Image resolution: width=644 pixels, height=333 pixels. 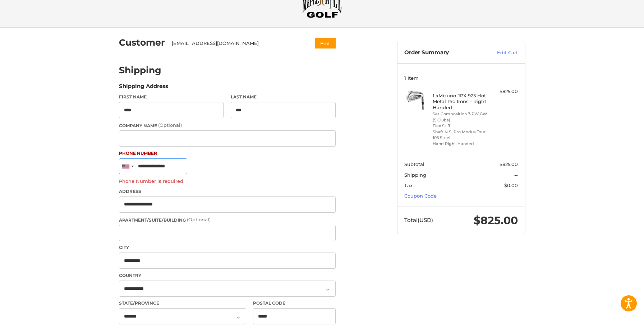 I want to click on label: Apartment/Suite/Building, so click(x=227, y=220).